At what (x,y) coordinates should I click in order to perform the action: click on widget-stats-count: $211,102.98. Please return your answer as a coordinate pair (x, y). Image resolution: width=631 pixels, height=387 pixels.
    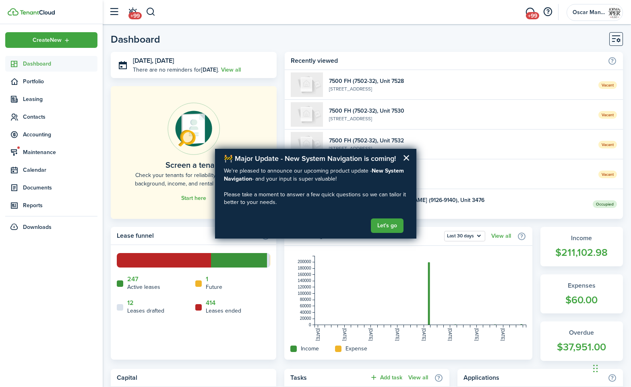
    Looking at the image, I should click on (582, 253).